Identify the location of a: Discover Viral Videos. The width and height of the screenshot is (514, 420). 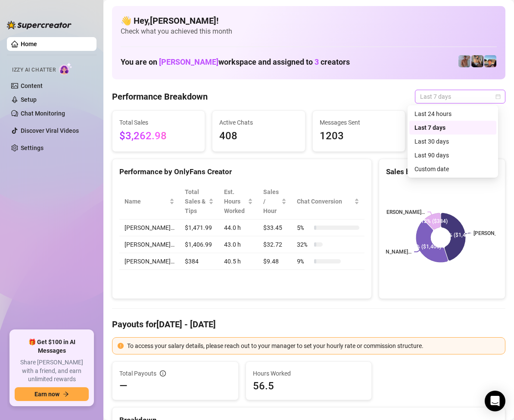
(50, 131).